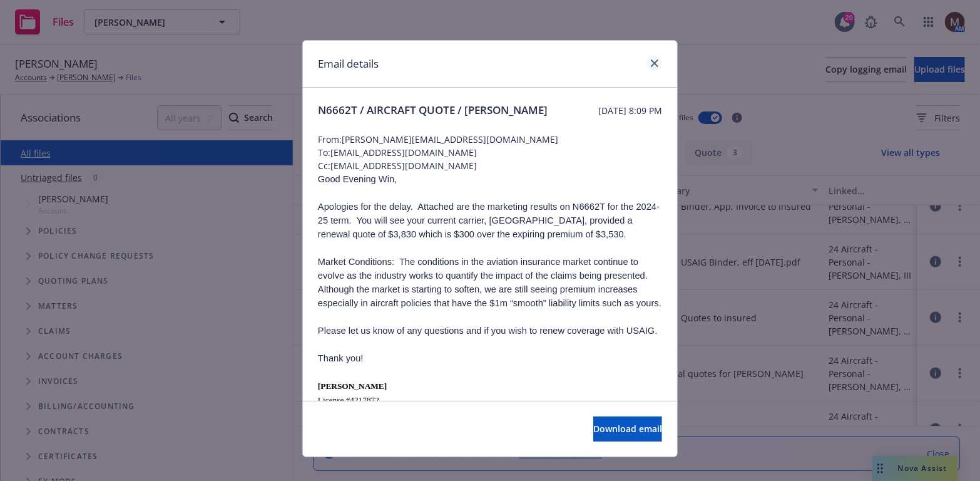 This screenshot has width=980, height=481. I want to click on p: Apologies for the delay. Attached are the marketing results on N6662T for the 2024-25 term. You w..., so click(490, 221).